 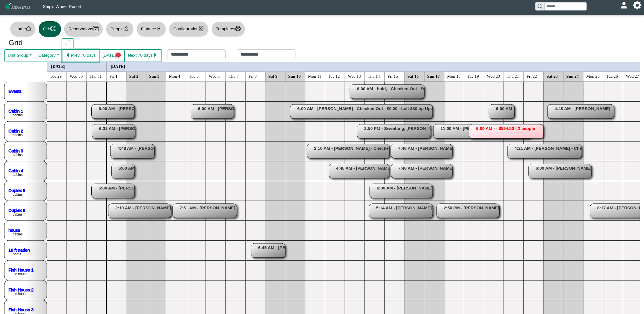 What do you see at coordinates (197, 54) in the screenshot?
I see `input: Check in` at bounding box center [197, 54].